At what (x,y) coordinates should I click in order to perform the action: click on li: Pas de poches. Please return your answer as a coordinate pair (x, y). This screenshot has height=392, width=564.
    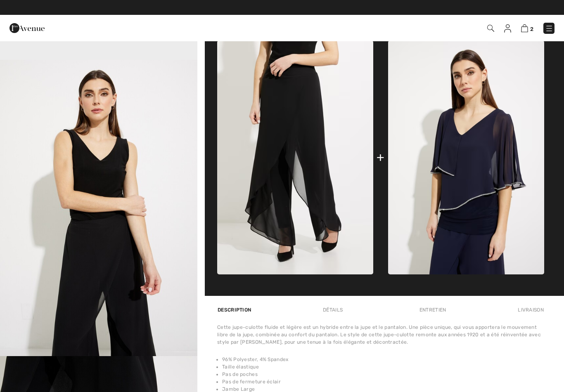
    Looking at the image, I should click on (383, 375).